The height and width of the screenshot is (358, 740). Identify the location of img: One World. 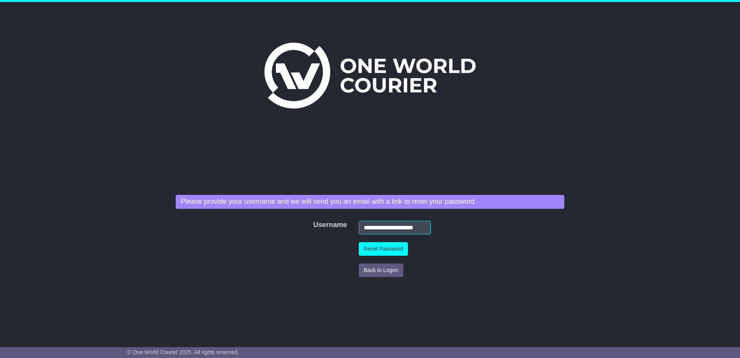
(370, 75).